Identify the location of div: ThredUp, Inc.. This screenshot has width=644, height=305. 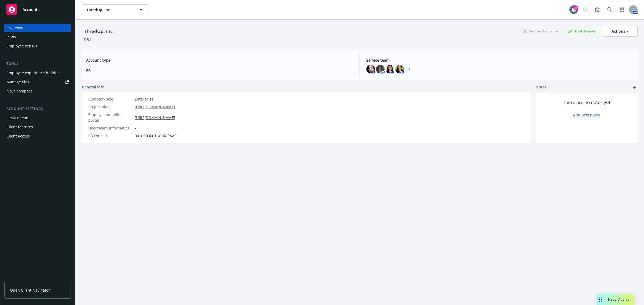
(99, 31).